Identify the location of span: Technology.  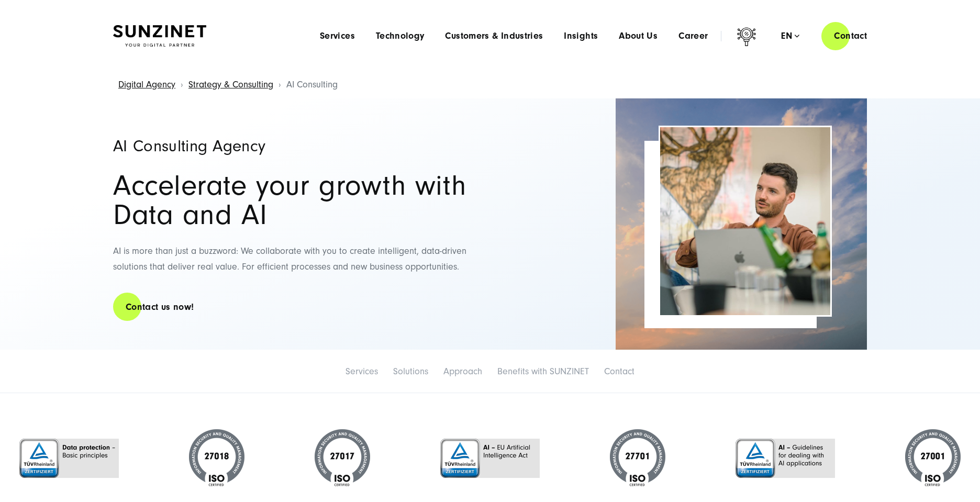
(400, 37).